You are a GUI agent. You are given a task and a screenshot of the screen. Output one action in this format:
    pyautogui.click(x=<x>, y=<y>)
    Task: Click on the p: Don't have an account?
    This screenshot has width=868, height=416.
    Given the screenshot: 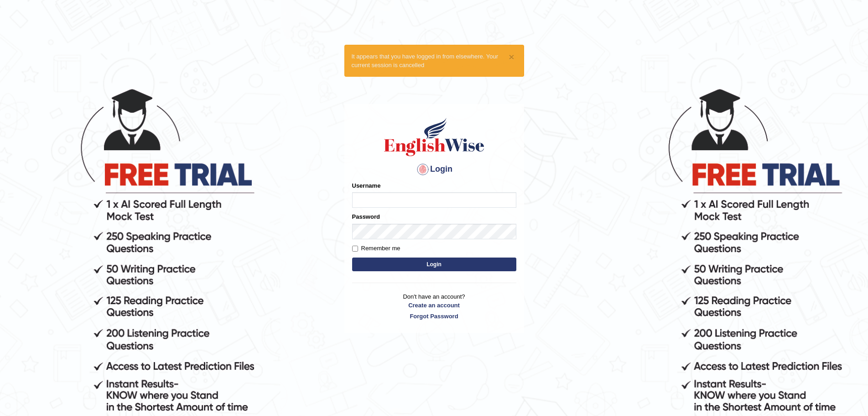 What is the action you would take?
    pyautogui.click(x=434, y=306)
    